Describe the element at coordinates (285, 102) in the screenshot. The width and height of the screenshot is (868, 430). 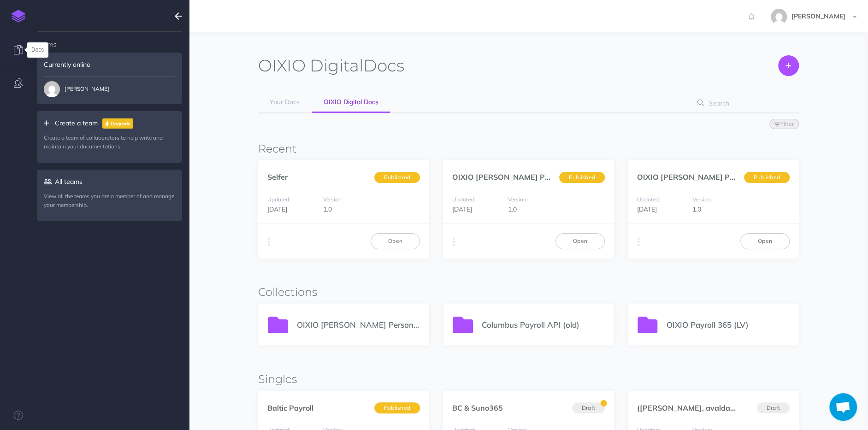
I see `span: Your Docs` at that location.